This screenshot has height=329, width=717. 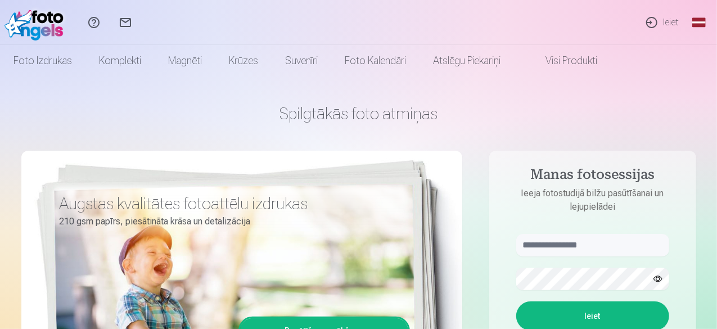 I want to click on p: Ieeja fotostudijā bilžu pasūtīšanai un lejupielādei, so click(x=593, y=200).